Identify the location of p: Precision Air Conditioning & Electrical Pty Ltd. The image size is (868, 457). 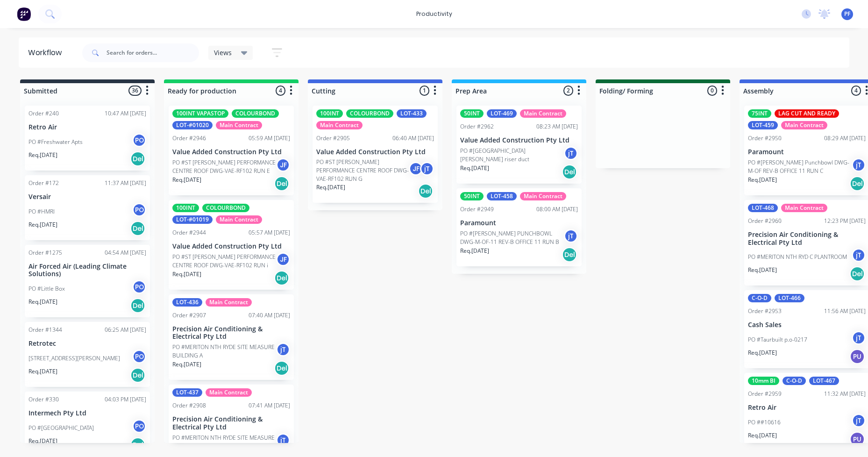
(807, 239).